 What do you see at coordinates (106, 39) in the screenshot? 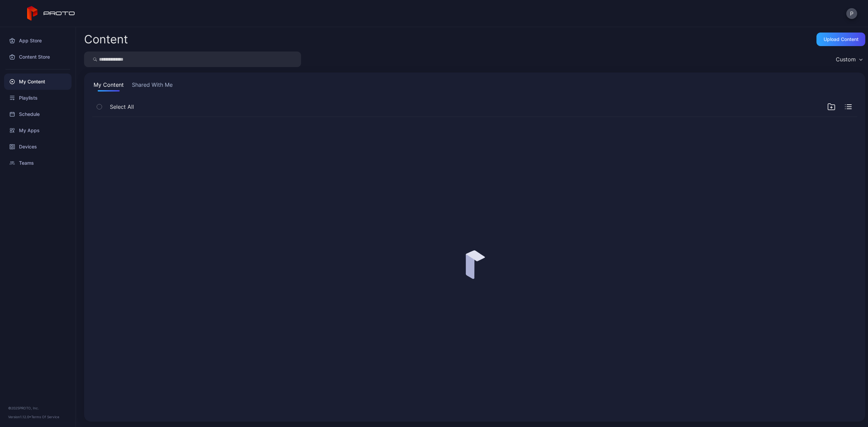
I see `div: Content` at bounding box center [106, 39].